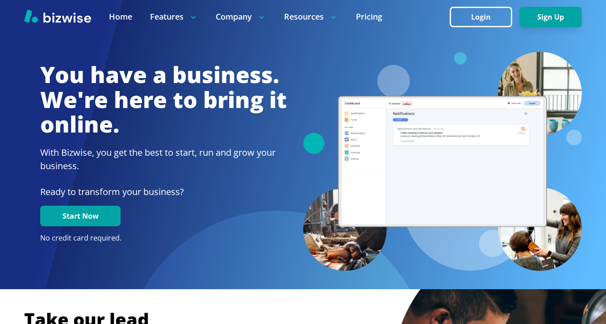  I want to click on button: Start Now, so click(80, 216).